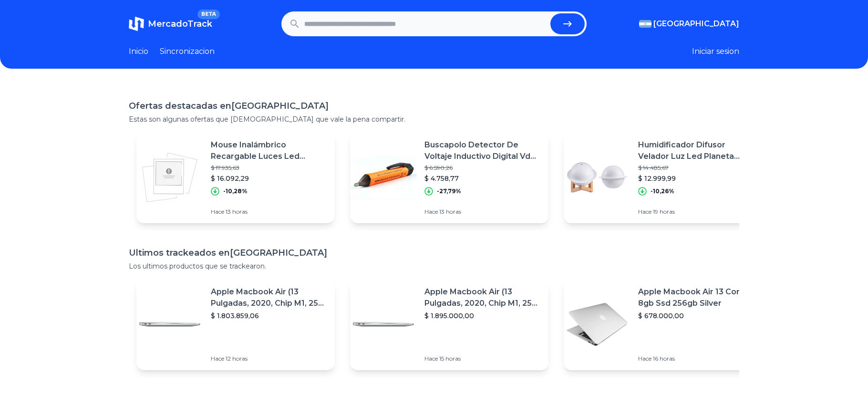  I want to click on a: Featured imageApple Macbook Air 13 Core I5 8gb Ssd 256gb Silver$ 678.000,00Hace 16 horas, so click(662, 324).